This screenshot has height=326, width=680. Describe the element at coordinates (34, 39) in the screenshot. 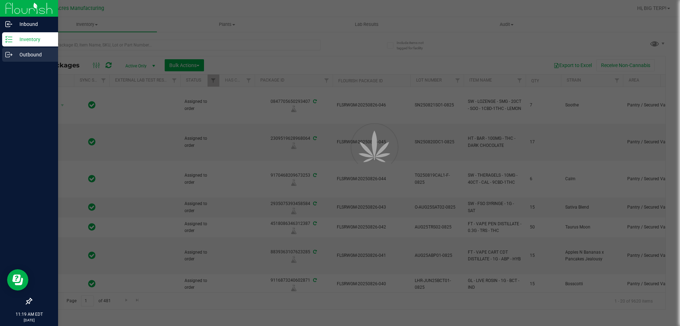

I see `p: Inventory` at that location.